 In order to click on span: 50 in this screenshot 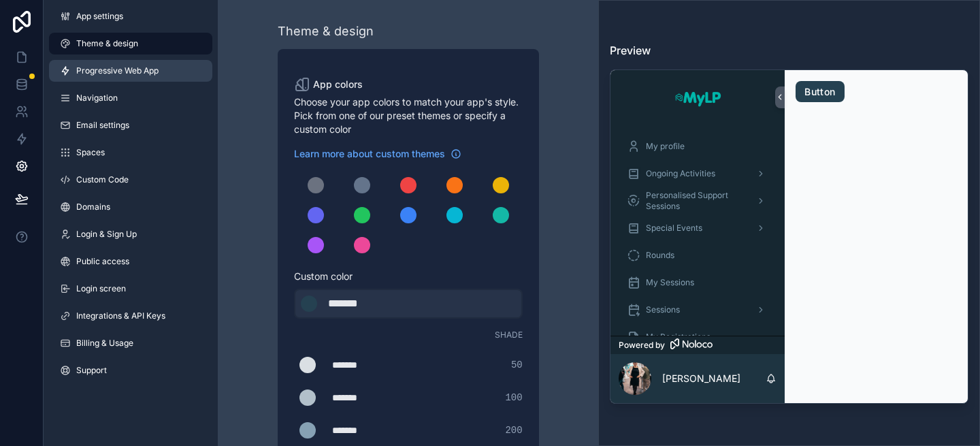, I will do `click(517, 365)`.